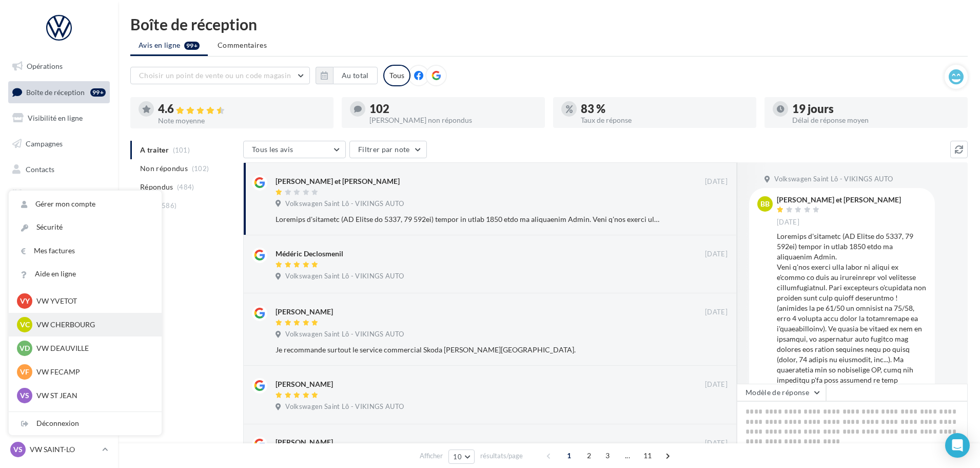 The width and height of the screenshot is (980, 468). What do you see at coordinates (98, 92) in the screenshot?
I see `div: 99+` at bounding box center [98, 92].